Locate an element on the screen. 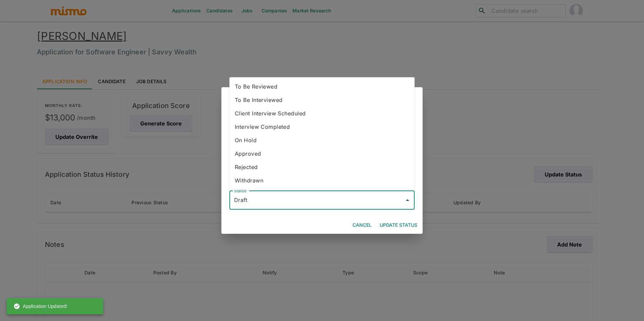  label: Status is located at coordinates (240, 191).